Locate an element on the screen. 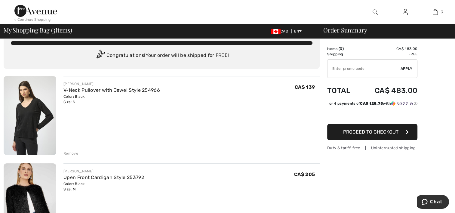 The image size is (455, 213). img: My Bag is located at coordinates (435, 12).